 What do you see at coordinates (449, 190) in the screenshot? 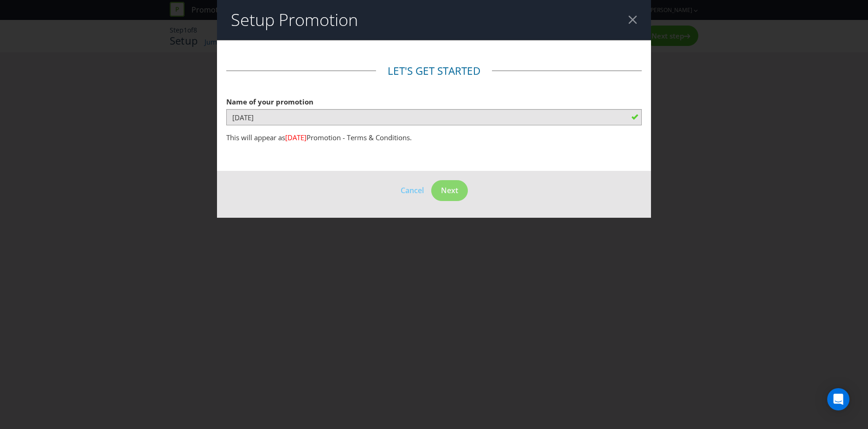
I see `span: Next` at bounding box center [449, 190].